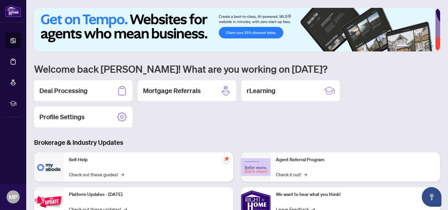 The width and height of the screenshot is (448, 210). I want to click on a: Check out these guides!→, so click(96, 174).